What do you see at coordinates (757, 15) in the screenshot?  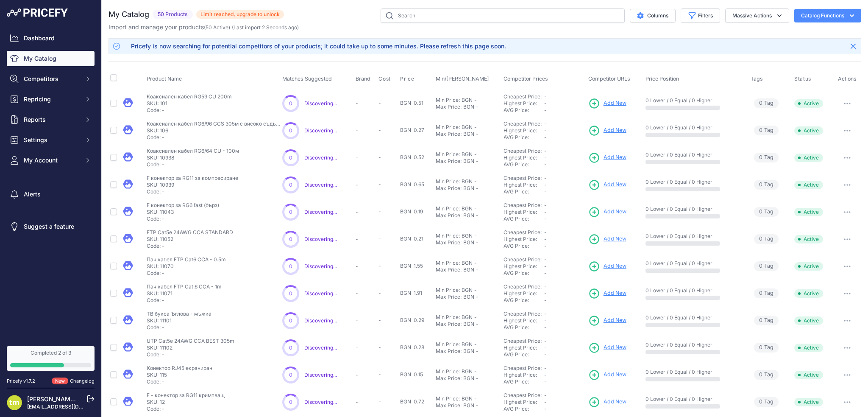 I see `button: Massive Actions` at bounding box center [757, 15].